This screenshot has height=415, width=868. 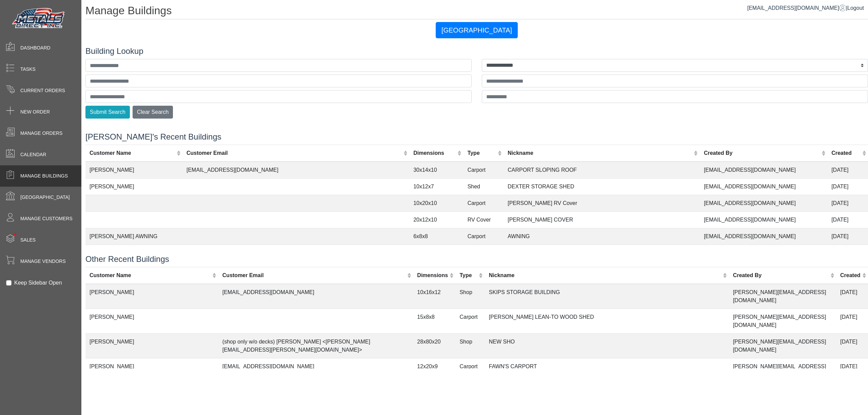 What do you see at coordinates (436, 170) in the screenshot?
I see `td: 30x14x10` at bounding box center [436, 170].